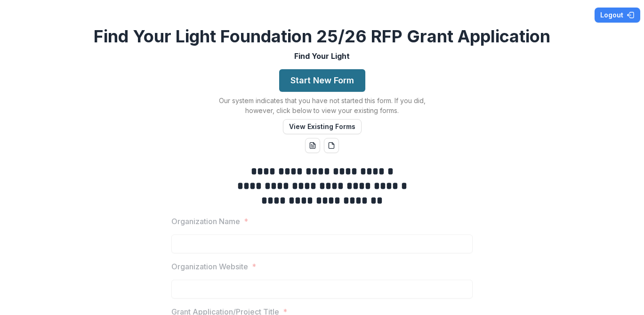 Image resolution: width=644 pixels, height=315 pixels. Describe the element at coordinates (332, 145) in the screenshot. I see `button: pdf-download` at that location.